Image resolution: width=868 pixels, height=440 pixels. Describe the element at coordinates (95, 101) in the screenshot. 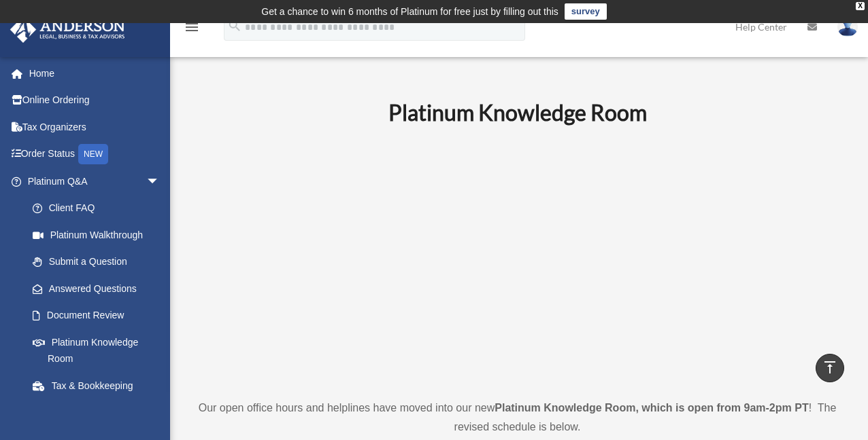

I see `a: Online Ordering` at that location.